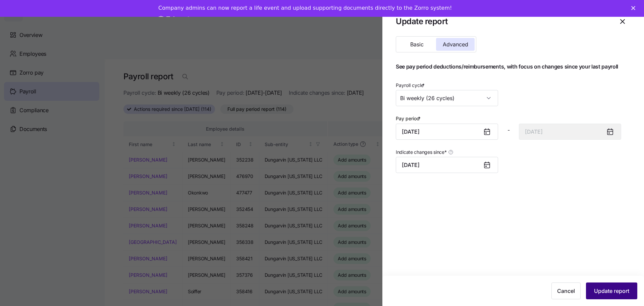 This screenshot has width=644, height=306. Describe the element at coordinates (447, 165) in the screenshot. I see `input: Date of last payroll update` at that location.